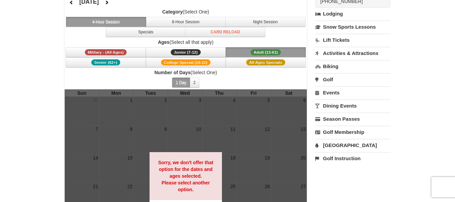  What do you see at coordinates (353, 158) in the screenshot?
I see `a: Golf Instruction` at bounding box center [353, 158].